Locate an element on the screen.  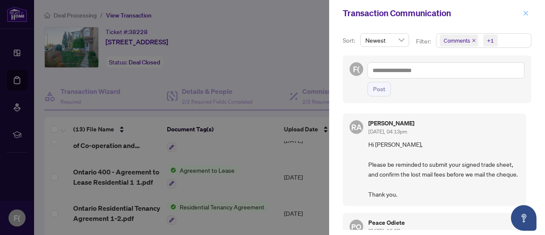
div: +1 is located at coordinates (490, 40).